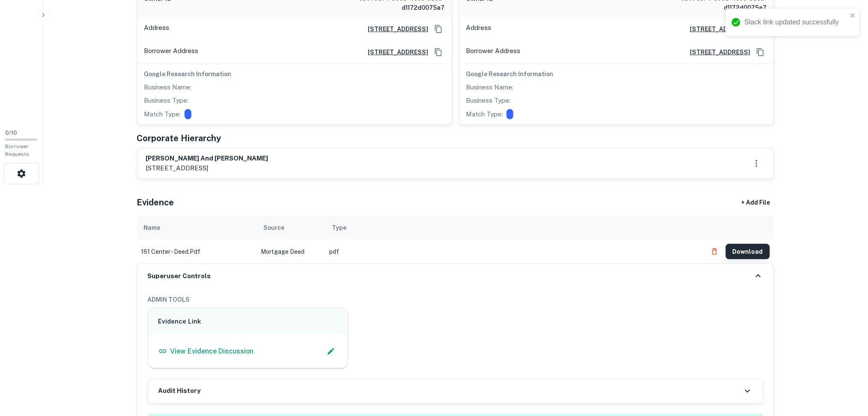 This screenshot has height=416, width=868. What do you see at coordinates (197, 228) in the screenshot?
I see `th: Name` at bounding box center [197, 228].